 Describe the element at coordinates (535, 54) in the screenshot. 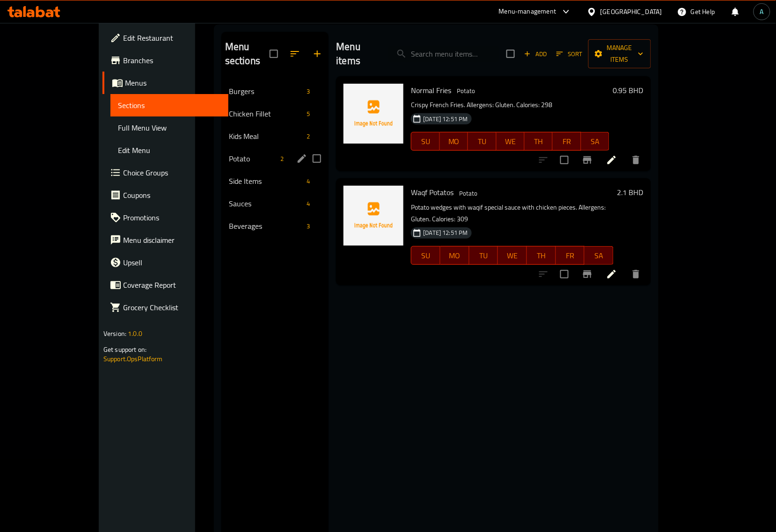

I see `span: Add` at that location.